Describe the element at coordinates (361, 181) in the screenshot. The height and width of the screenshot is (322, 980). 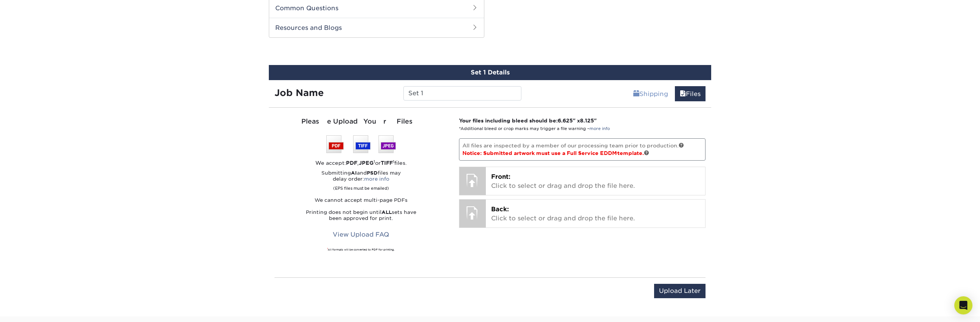
I see `p: Submitting and files may delay order:` at that location.